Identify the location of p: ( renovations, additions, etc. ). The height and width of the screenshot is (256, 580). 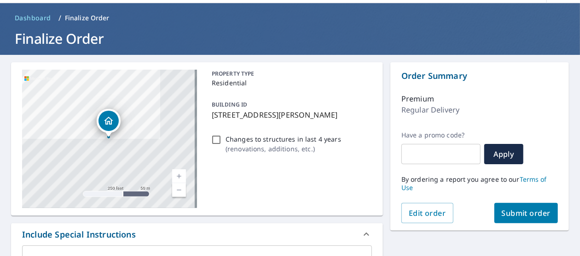
(283, 148).